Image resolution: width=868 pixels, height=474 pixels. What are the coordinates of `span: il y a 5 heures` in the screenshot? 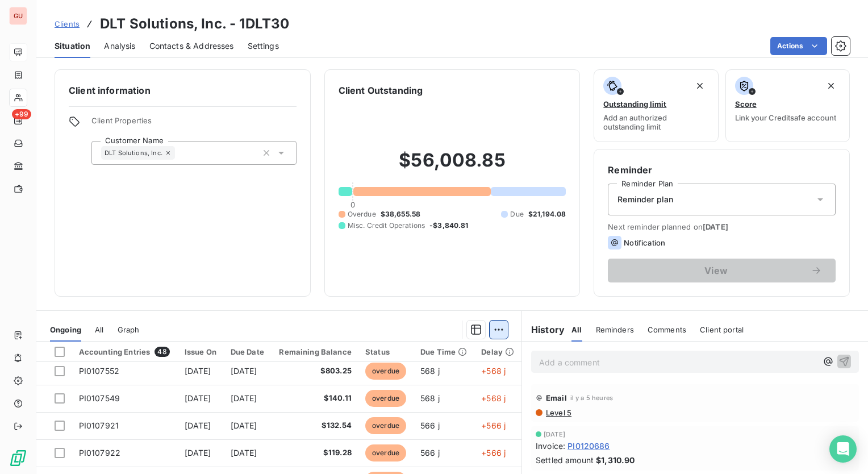 It's located at (592, 398).